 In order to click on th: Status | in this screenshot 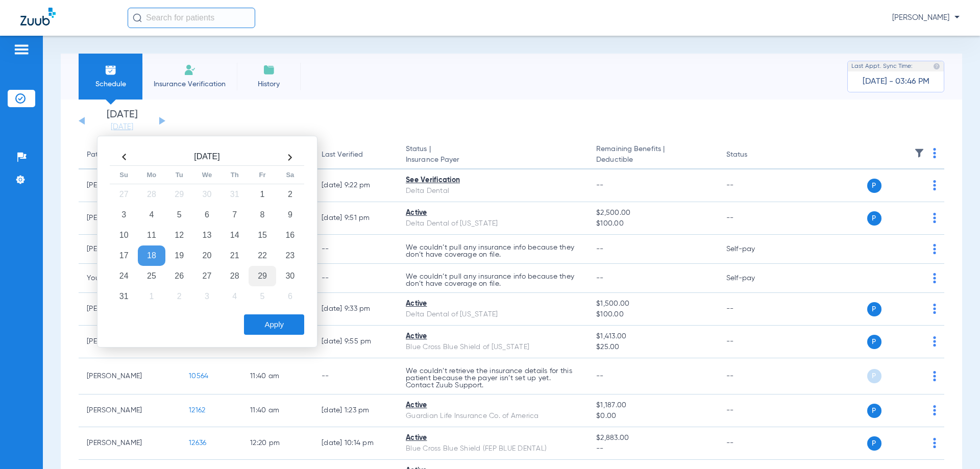, I will do `click(492, 155)`.